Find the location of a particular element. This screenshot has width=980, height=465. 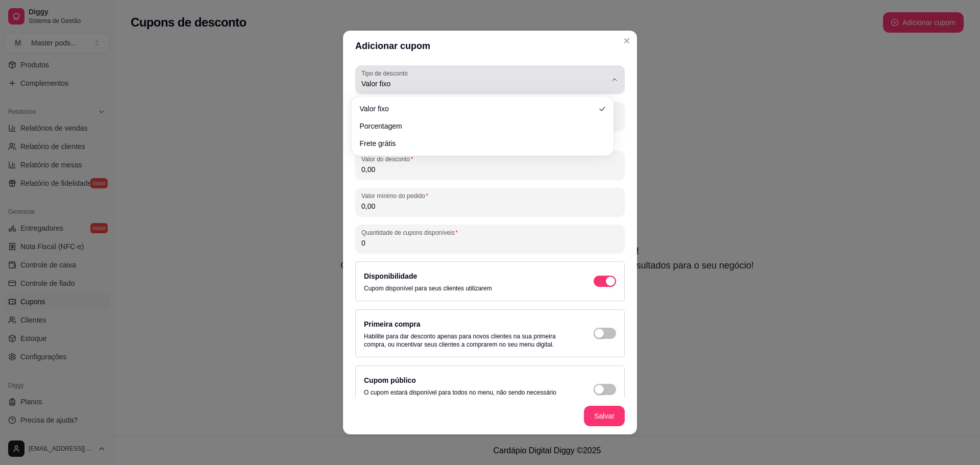

input: Valor do desconto is located at coordinates (490, 169).